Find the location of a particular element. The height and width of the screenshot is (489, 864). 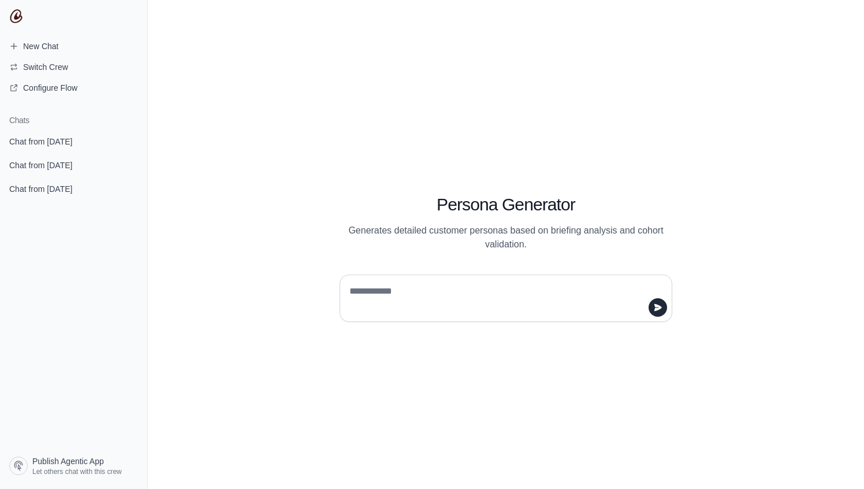

a: Configure Flow is located at coordinates (73, 88).